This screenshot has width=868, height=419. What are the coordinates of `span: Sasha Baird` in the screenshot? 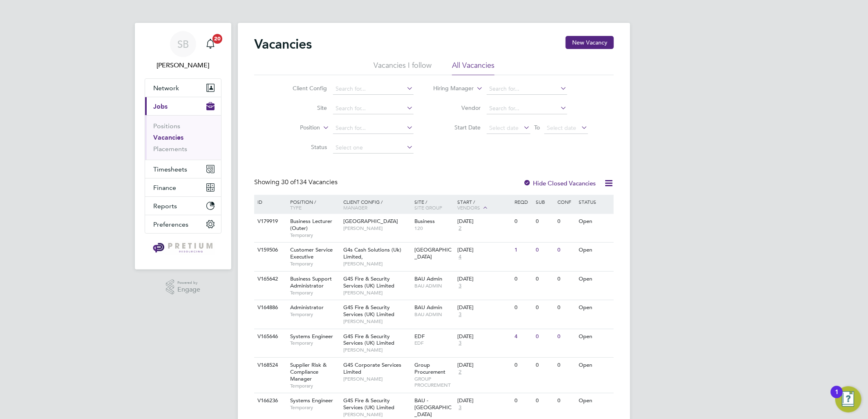 It's located at (183, 65).